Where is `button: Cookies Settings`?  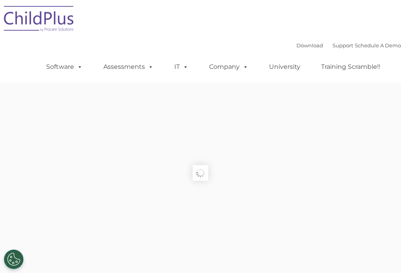 button: Cookies Settings is located at coordinates (14, 260).